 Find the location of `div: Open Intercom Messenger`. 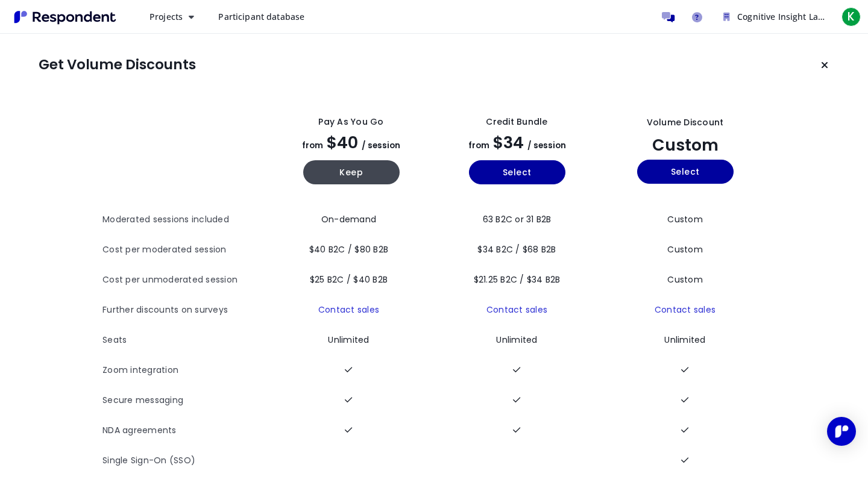

div: Open Intercom Messenger is located at coordinates (841, 432).